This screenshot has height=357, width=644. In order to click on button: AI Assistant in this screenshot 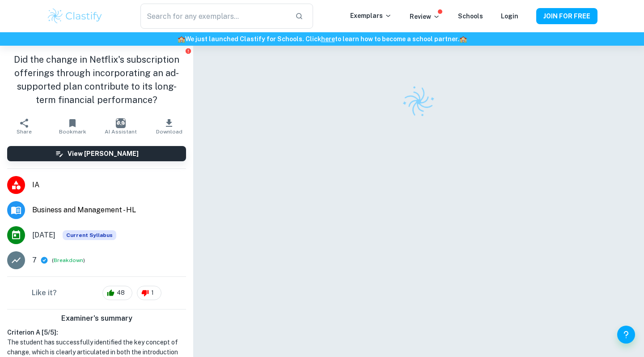, I will do `click(121, 126)`.